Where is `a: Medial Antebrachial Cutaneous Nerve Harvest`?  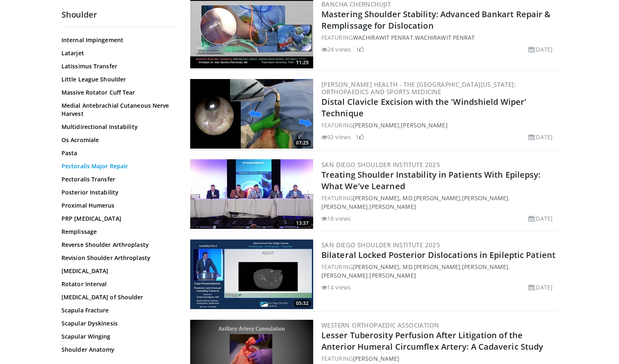
a: Medial Antebrachial Cutaneous Nerve Harvest is located at coordinates (117, 110).